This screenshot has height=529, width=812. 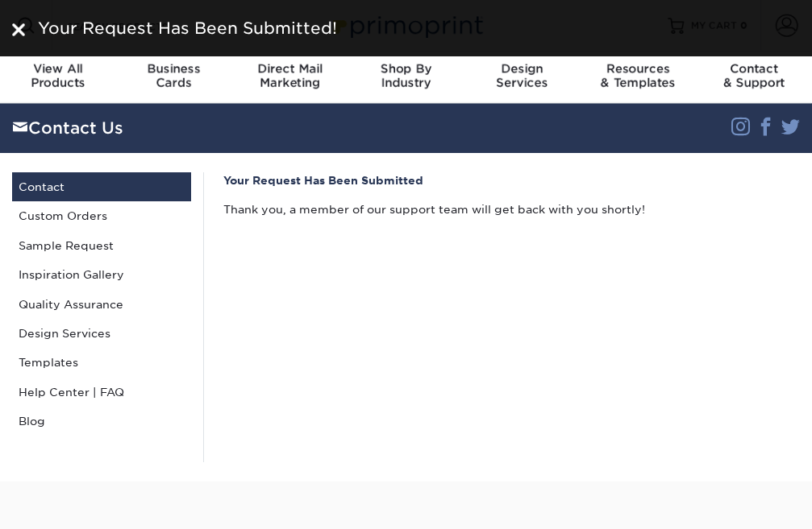 I want to click on strong: Your Request Has Been Submitted, so click(x=323, y=181).